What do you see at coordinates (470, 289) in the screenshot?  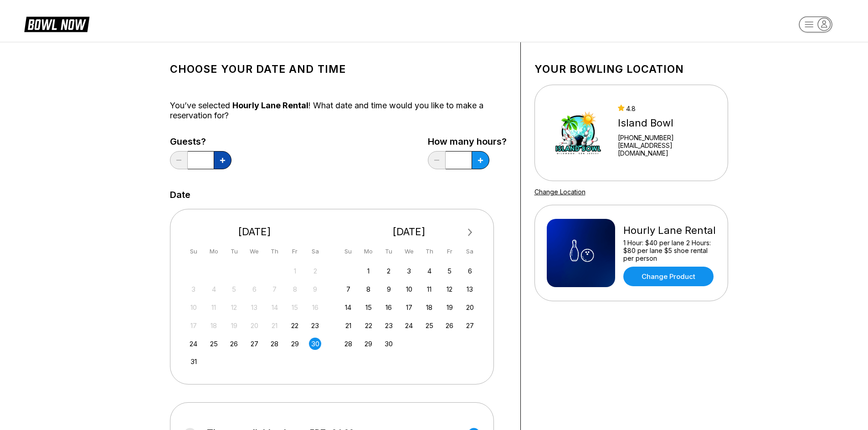 I see `div: Choose Saturday, September 13th, 2025` at bounding box center [470, 289].